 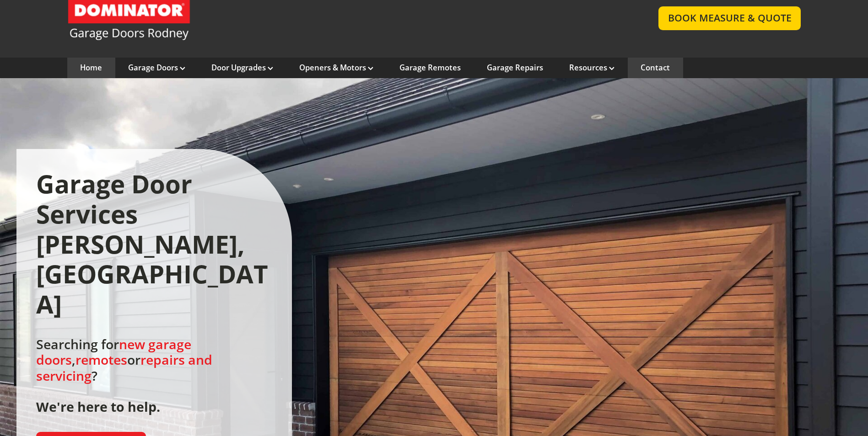 I want to click on a: Garage Doors, so click(x=156, y=67).